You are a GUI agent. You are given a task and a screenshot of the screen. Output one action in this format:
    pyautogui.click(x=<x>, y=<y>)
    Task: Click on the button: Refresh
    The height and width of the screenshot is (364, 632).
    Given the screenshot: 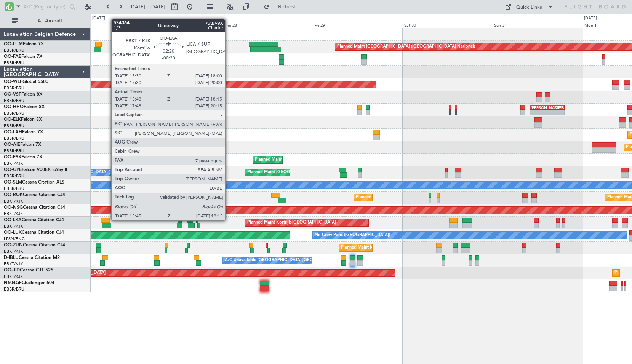 What is the action you would take?
    pyautogui.click(x=283, y=7)
    